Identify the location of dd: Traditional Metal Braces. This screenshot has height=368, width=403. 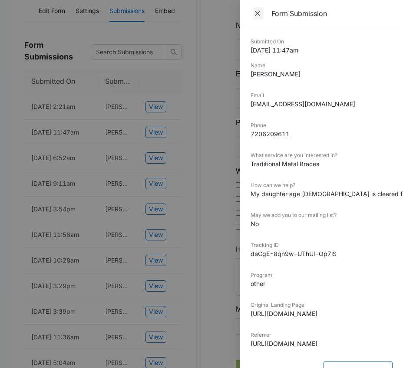
(322, 164).